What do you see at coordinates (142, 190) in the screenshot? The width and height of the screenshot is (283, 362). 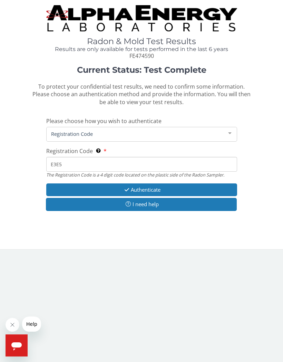 I see `button: Authenticate` at bounding box center [142, 190].